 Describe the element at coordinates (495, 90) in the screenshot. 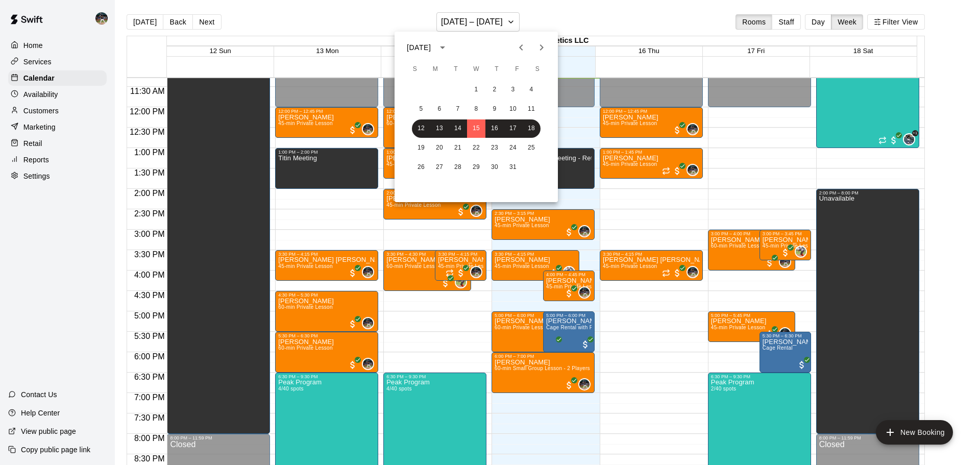

I see `button: 2` at that location.